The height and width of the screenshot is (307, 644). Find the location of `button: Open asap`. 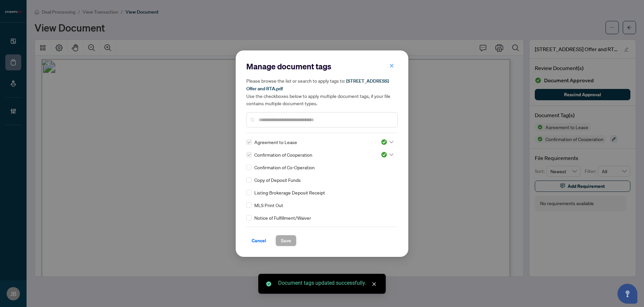

button: Open asap is located at coordinates (627, 294).